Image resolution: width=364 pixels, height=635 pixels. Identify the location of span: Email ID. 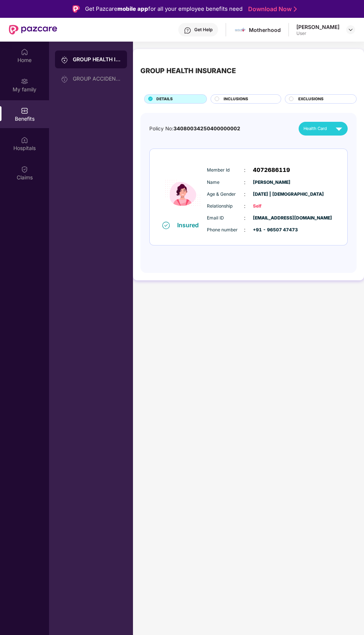
(225, 218).